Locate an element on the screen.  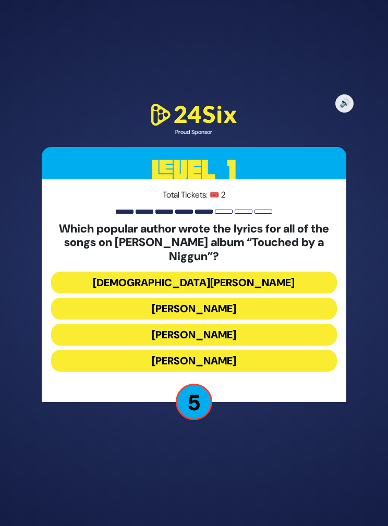
p: 5 is located at coordinates (194, 402).